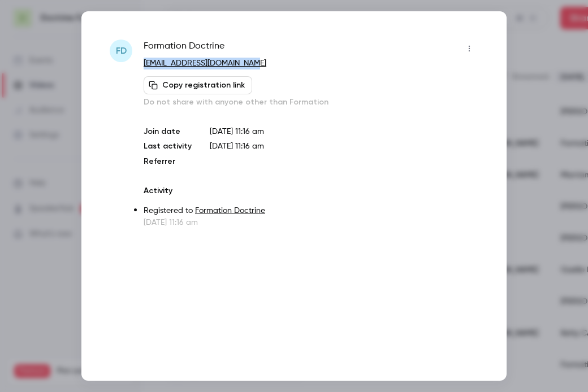 This screenshot has width=588, height=392. Describe the element at coordinates (198, 86) in the screenshot. I see `button: Copy registration link` at that location.